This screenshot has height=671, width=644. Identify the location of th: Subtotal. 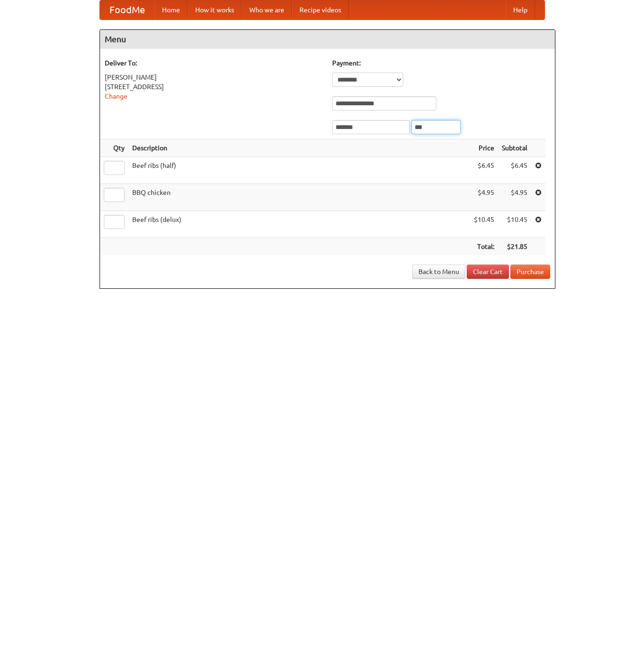
(515, 148).